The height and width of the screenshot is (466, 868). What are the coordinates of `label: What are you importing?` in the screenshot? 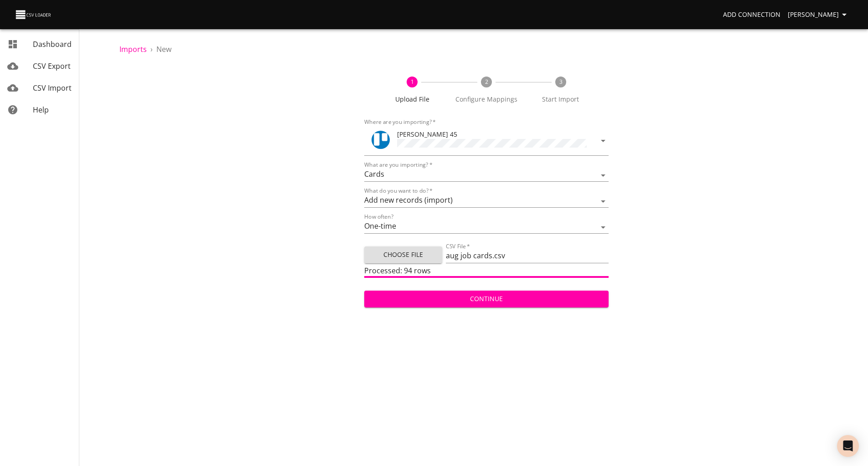 It's located at (398, 165).